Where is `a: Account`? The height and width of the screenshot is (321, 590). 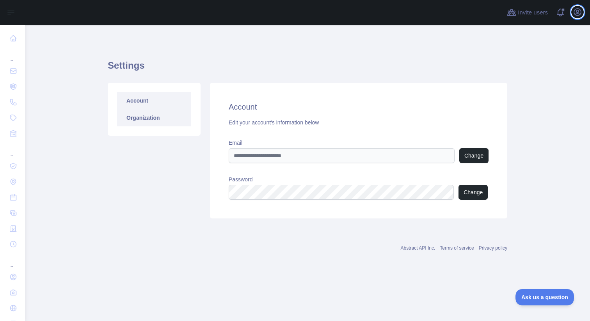 a: Account is located at coordinates (154, 101).